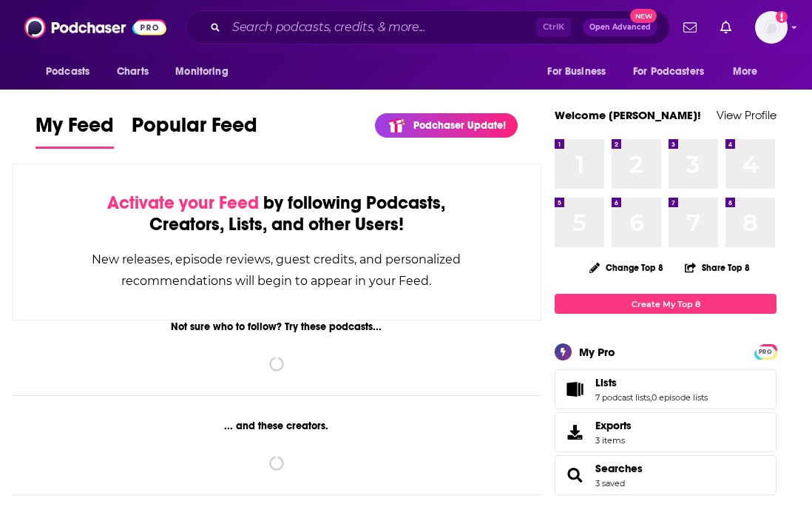  What do you see at coordinates (620, 27) in the screenshot?
I see `button: Open AdvancedNew` at bounding box center [620, 27].